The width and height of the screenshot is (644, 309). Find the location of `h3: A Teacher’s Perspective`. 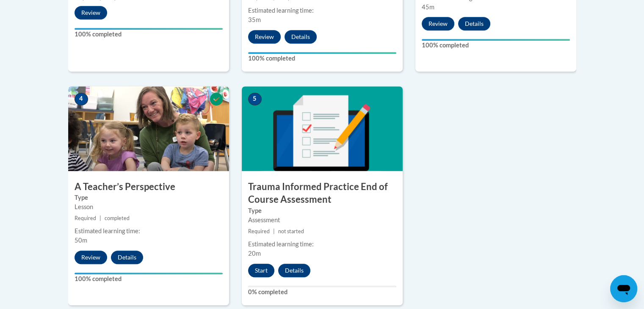

h3: A Teacher’s Perspective is located at coordinates (148, 186).